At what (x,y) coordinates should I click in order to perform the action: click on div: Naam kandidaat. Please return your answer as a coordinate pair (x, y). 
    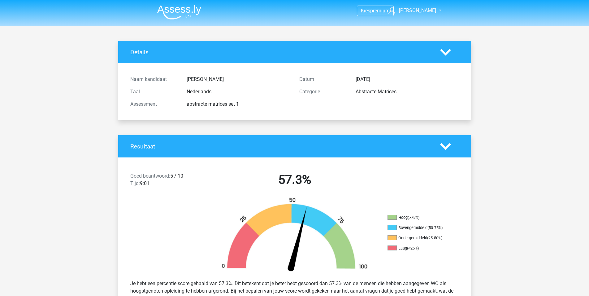
    Looking at the image, I should click on (154, 79).